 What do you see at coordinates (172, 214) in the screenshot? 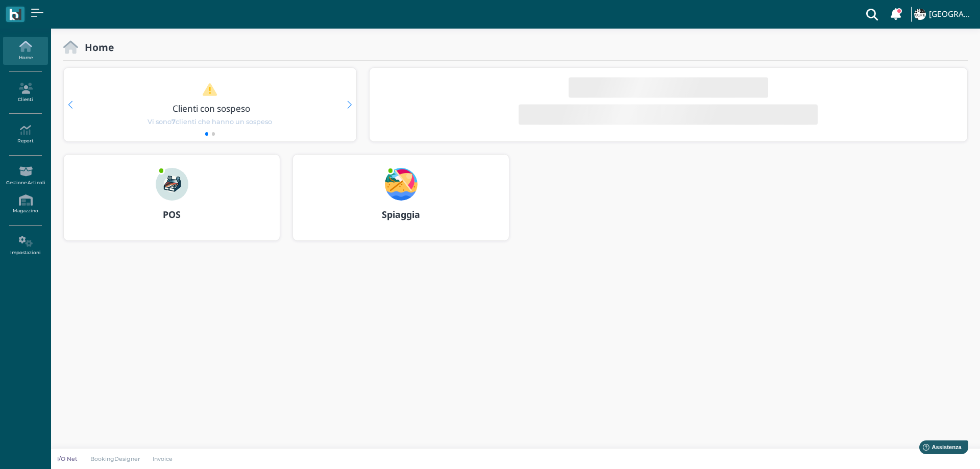
I see `b: POS` at bounding box center [172, 214].